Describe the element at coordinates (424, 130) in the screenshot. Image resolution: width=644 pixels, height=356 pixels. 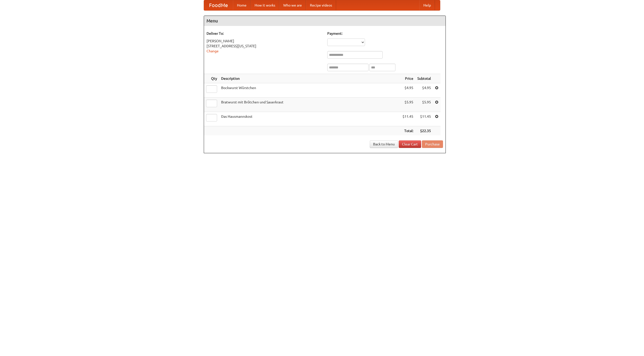
I see `th: $22.35` at that location.